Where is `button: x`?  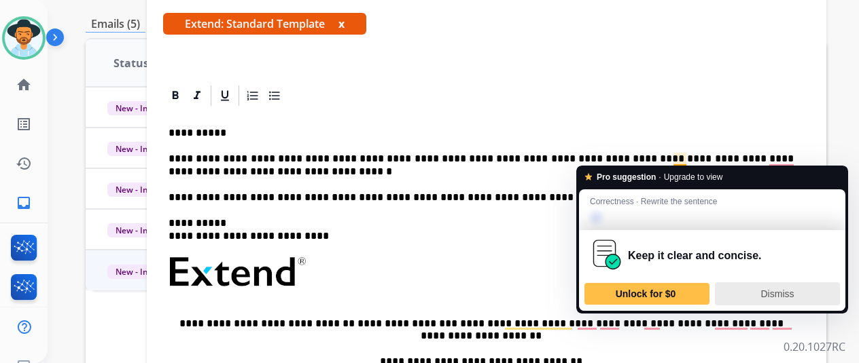 button: x is located at coordinates (341, 24).